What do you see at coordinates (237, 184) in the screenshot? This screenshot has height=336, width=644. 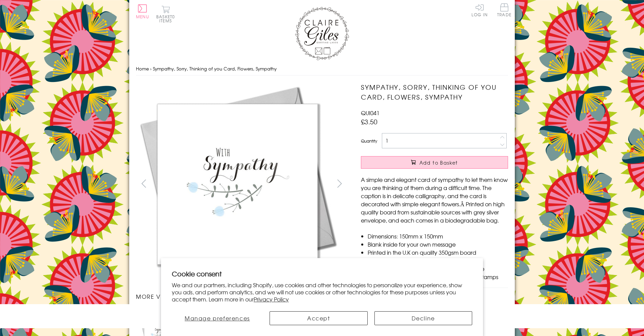 I see `img: Sympathy, Sorry, Thinking of you Card, Flowers, Sympathy` at bounding box center [237, 184].